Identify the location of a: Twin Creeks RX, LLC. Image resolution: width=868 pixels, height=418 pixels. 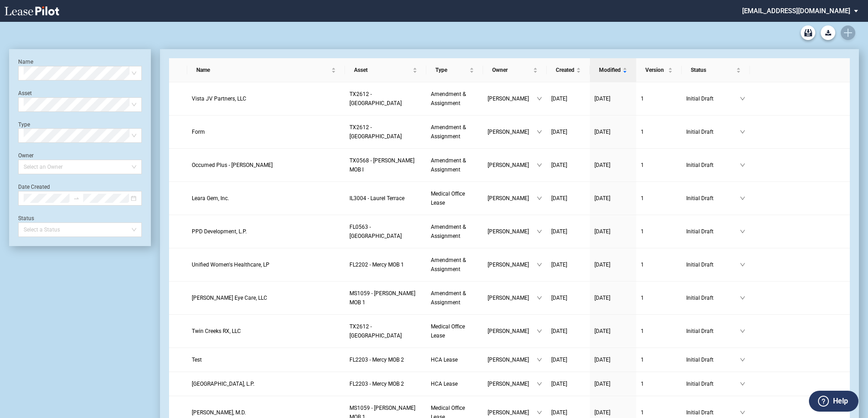
(265, 331).